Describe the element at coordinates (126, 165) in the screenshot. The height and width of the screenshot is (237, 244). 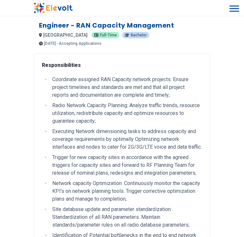
I see `li: Trigger for new capacity sites in accordance with the agreed triggers for capacity sites and forw...` at that location.